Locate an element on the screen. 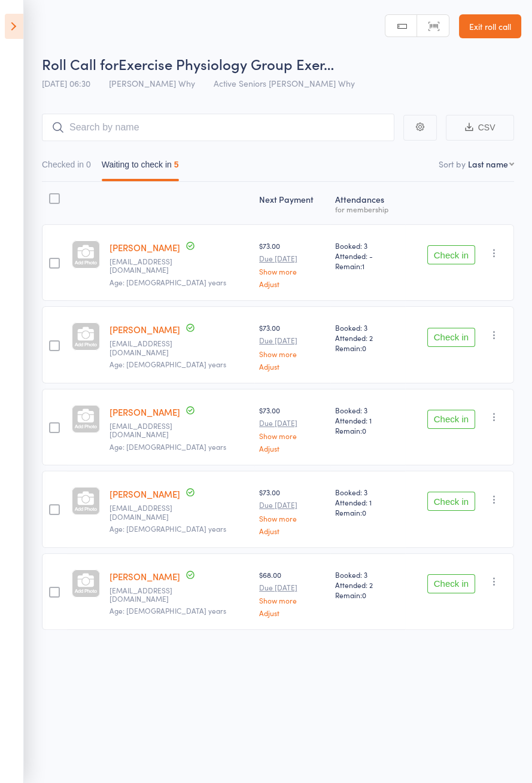 This screenshot has height=783, width=532. button: CSV is located at coordinates (480, 127).